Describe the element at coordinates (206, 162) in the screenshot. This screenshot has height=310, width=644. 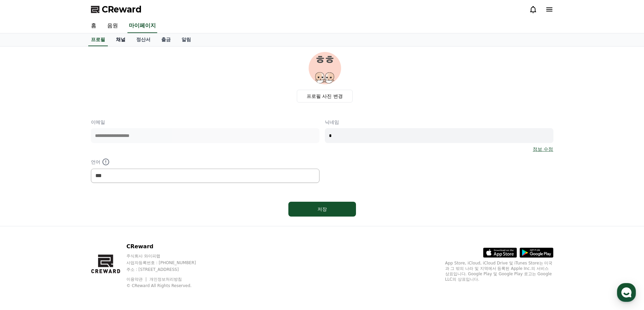
I see `p: 언어` at that location.